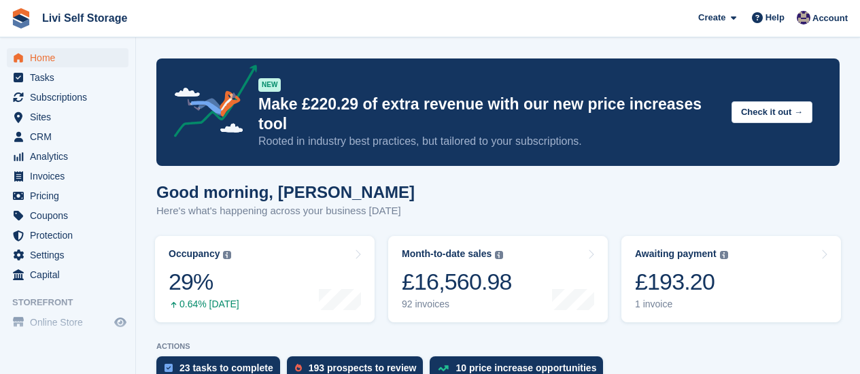 Image resolution: width=860 pixels, height=374 pixels. What do you see at coordinates (73, 303) in the screenshot?
I see `span: Storefront` at bounding box center [73, 303].